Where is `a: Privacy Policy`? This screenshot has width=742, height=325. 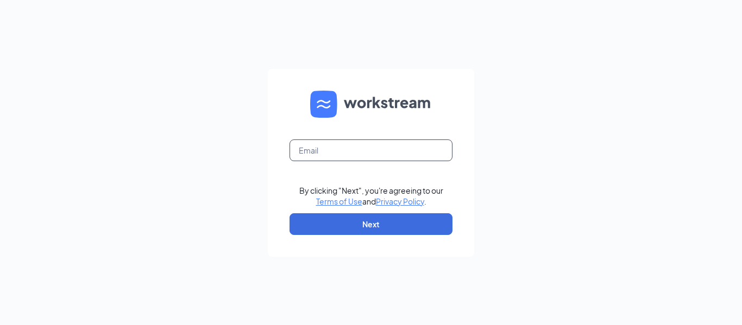
a: Privacy Policy is located at coordinates (400, 202).